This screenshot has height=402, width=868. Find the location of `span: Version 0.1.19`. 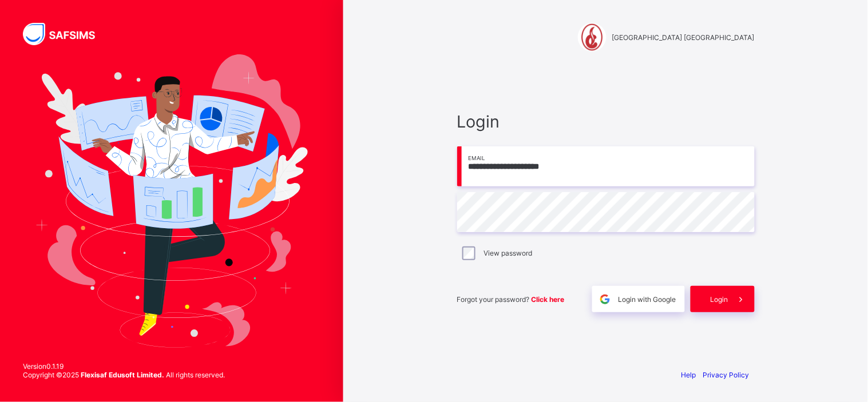

span: Version 0.1.19 is located at coordinates (124, 366).